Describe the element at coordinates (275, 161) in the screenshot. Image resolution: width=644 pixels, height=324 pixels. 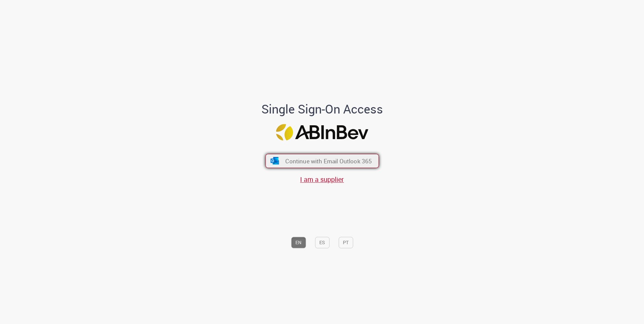
I see `img: ícone Azure/Microsoft 360` at that location.